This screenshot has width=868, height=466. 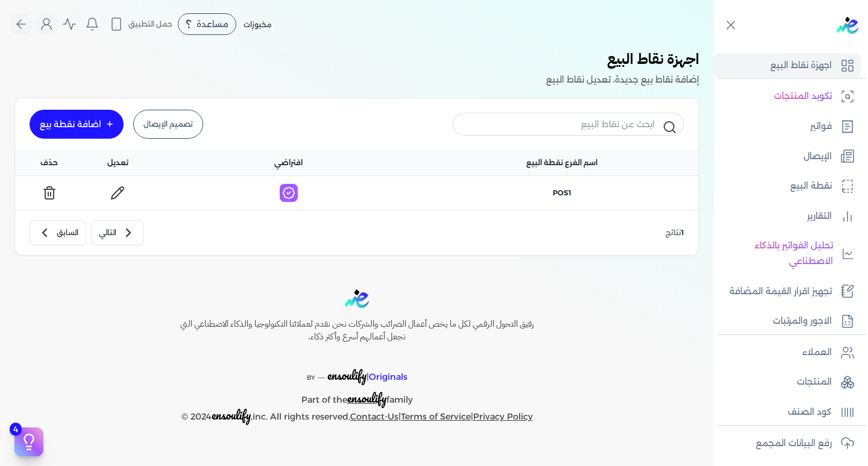 I want to click on div: مساعدة, so click(x=207, y=24).